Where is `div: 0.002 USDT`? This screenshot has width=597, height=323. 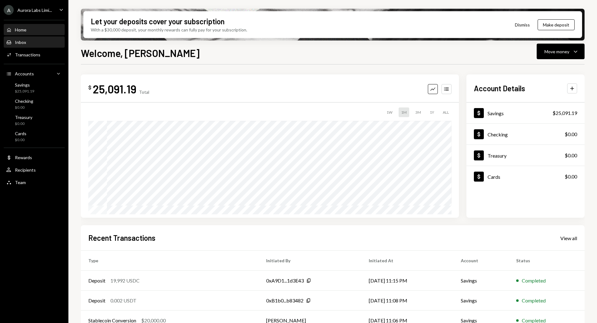 div: 0.002 USDT is located at coordinates (124, 300).